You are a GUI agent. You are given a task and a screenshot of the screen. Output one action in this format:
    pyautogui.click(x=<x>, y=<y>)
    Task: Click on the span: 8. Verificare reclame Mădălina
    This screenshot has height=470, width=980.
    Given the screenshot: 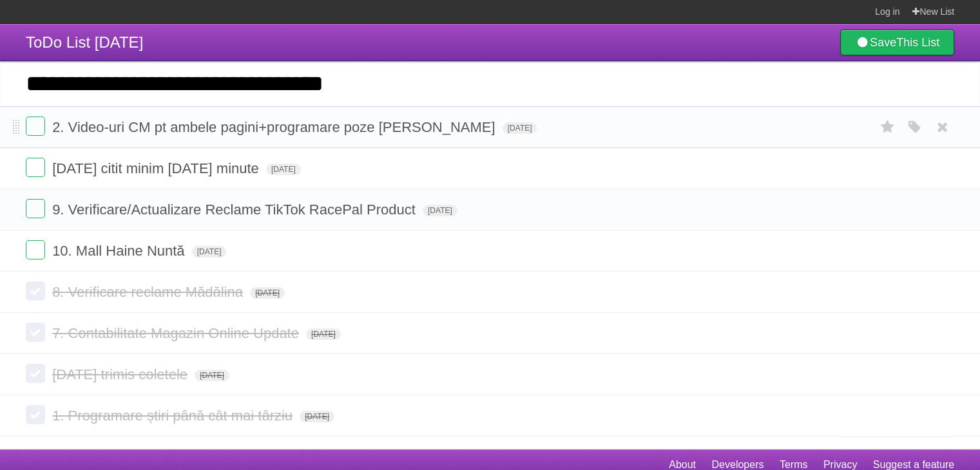 What is the action you would take?
    pyautogui.click(x=149, y=291)
    